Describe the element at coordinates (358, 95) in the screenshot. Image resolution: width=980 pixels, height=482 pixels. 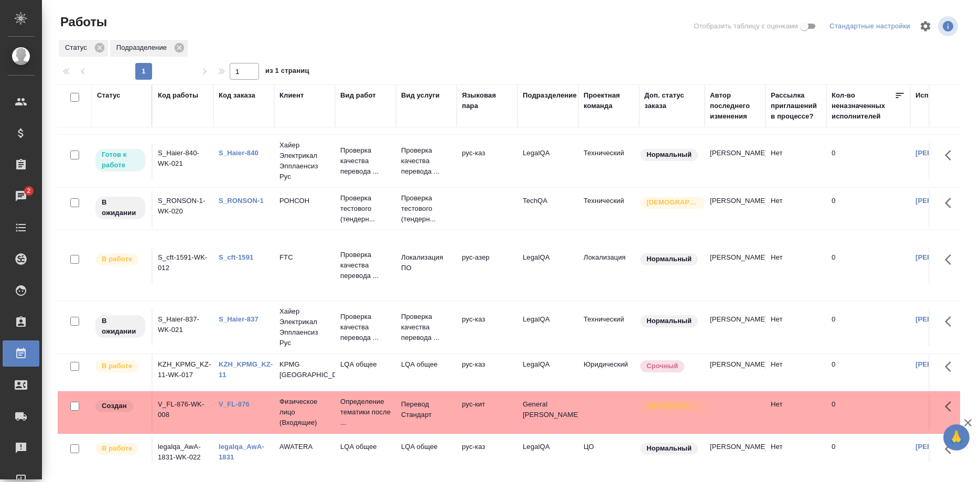
I see `div: Вид работ` at that location.